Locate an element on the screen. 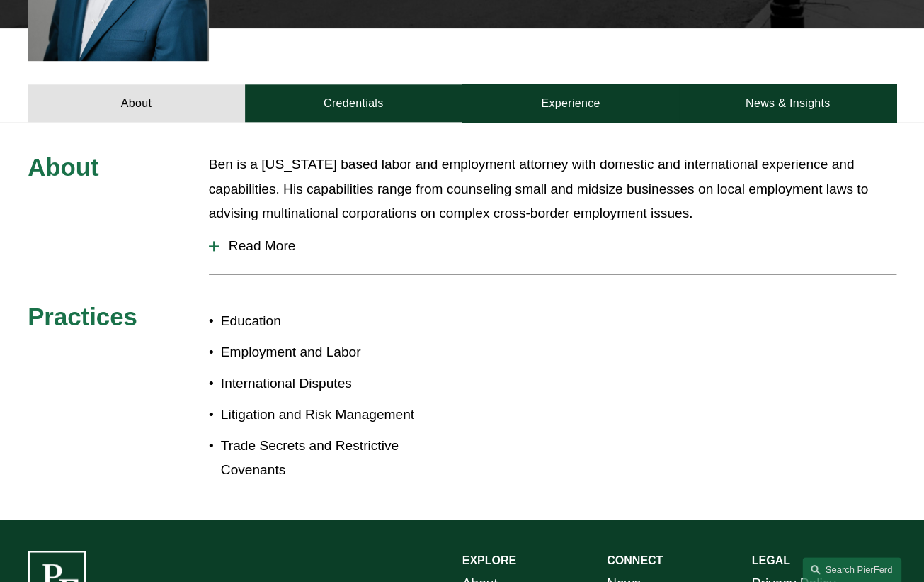  p: International Disputes is located at coordinates (342, 384).